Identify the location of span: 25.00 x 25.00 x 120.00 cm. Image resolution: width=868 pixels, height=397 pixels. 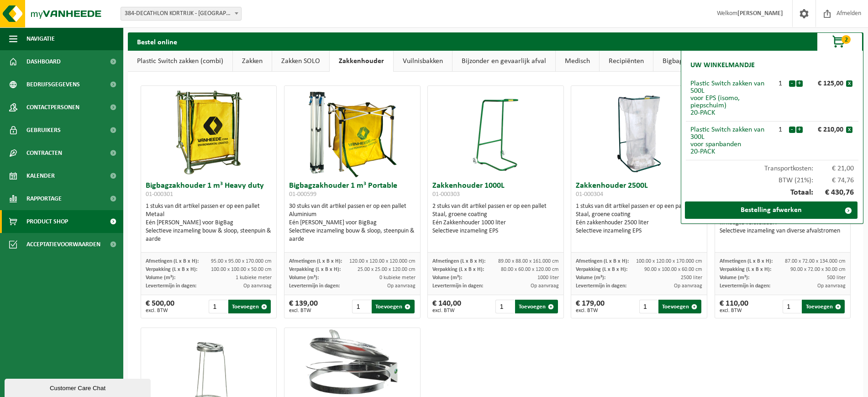
(386, 269).